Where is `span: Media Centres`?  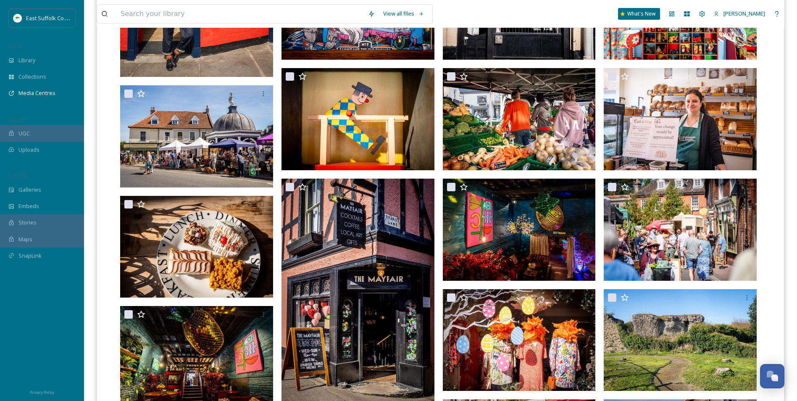 span: Media Centres is located at coordinates (37, 93).